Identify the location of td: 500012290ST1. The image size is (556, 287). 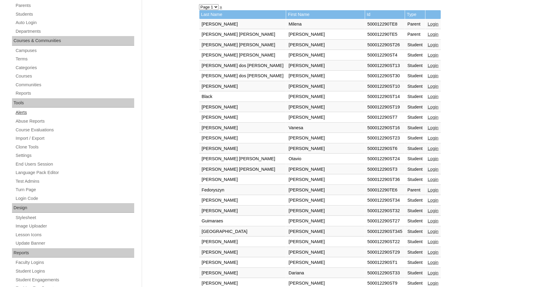
(385, 262).